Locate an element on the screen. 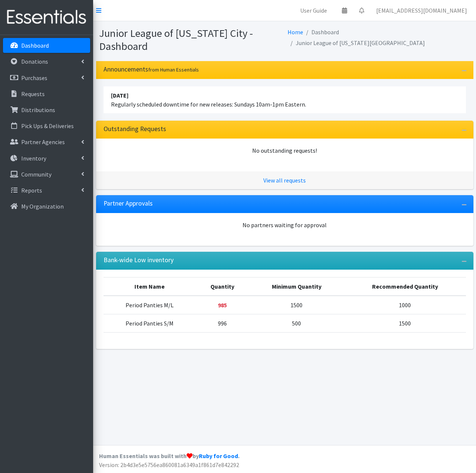  h3: Partner Approvals is located at coordinates (128, 203).